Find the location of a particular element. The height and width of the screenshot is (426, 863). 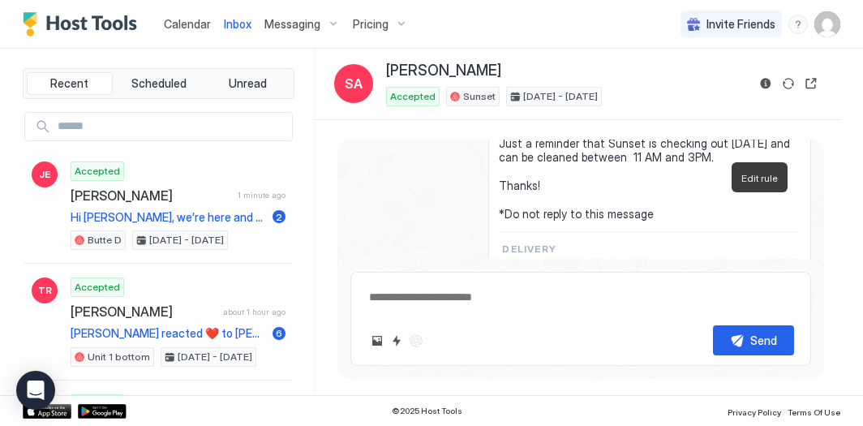

div: tab-group is located at coordinates (158, 84).